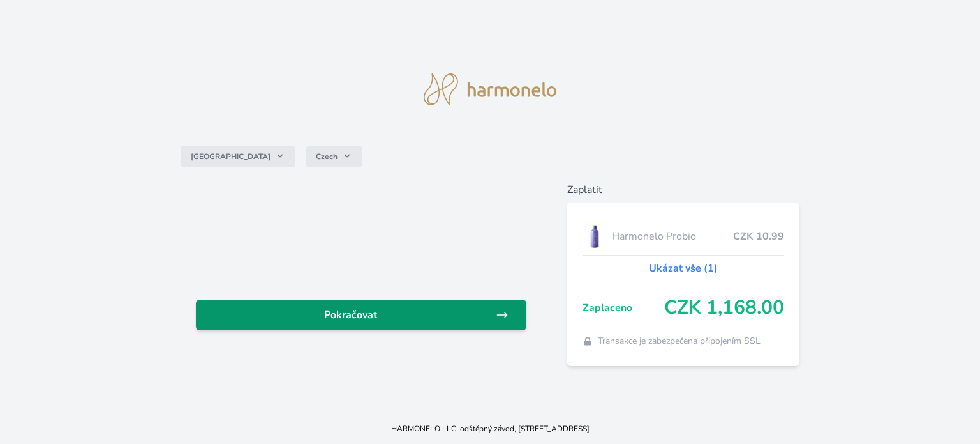 The image size is (980, 444). What do you see at coordinates (679, 341) in the screenshot?
I see `span: Transakce je zabezpečena připojením SSL` at bounding box center [679, 341].